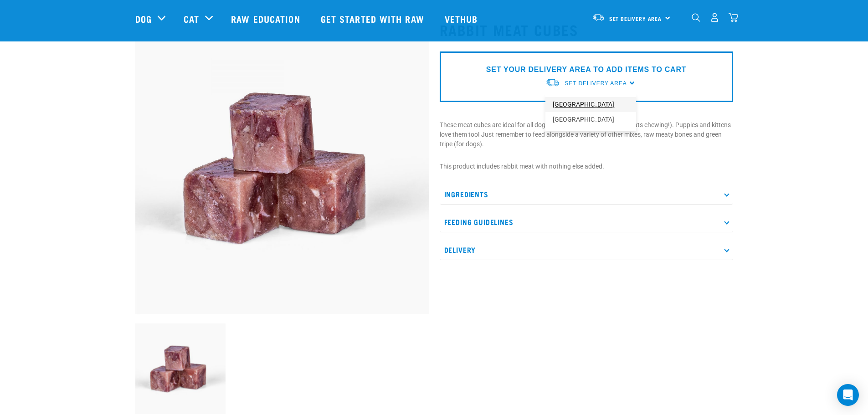 The width and height of the screenshot is (868, 415). What do you see at coordinates (587, 222) in the screenshot?
I see `p: Feeding Guidelines` at bounding box center [587, 222].